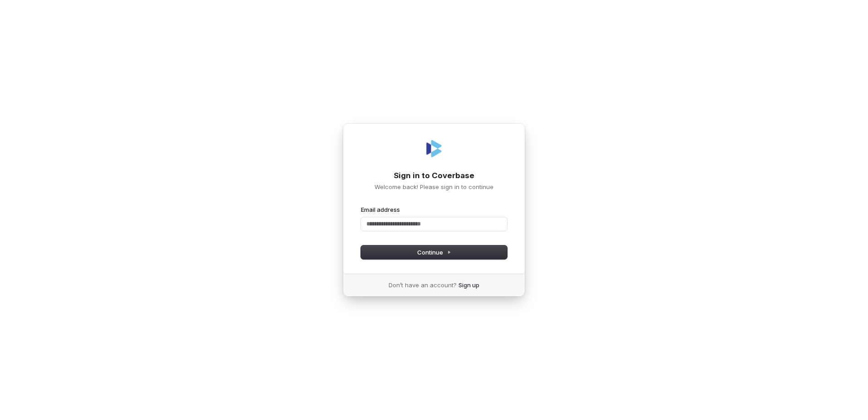 The image size is (868, 420). What do you see at coordinates (469, 285) in the screenshot?
I see `a: Sign up` at bounding box center [469, 285].